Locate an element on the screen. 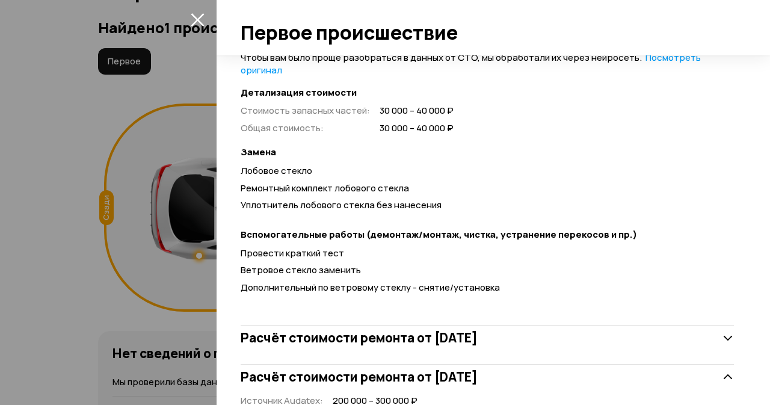 The image size is (770, 405). span: Лобовое стекло is located at coordinates (276, 170).